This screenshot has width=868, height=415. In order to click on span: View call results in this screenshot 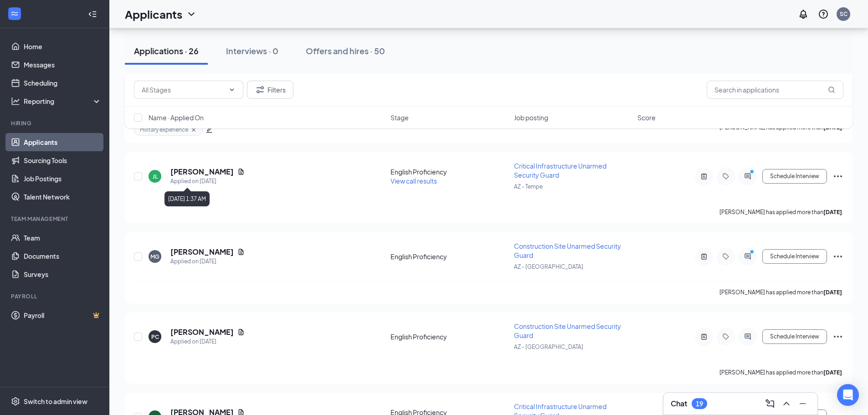, I will do `click(413, 181)`.